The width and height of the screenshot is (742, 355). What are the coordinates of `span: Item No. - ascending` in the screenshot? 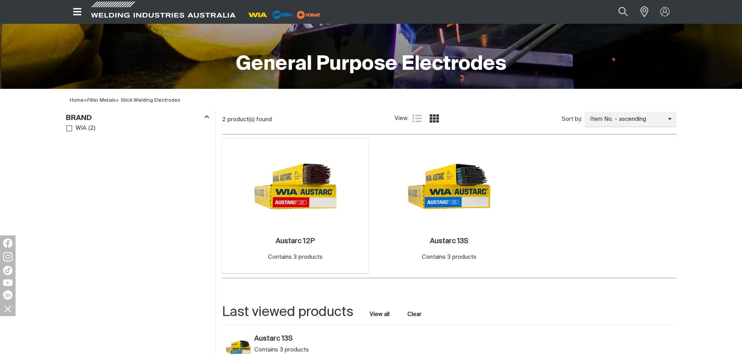 It's located at (626, 119).